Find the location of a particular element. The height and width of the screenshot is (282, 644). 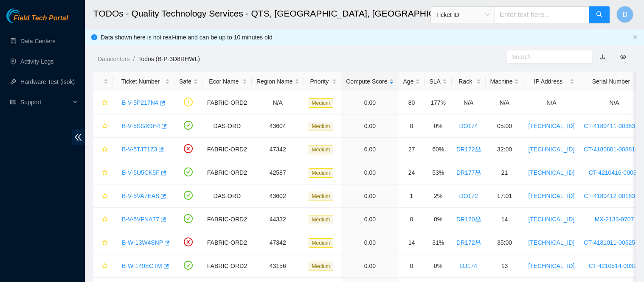

td: 13 is located at coordinates (505, 266).